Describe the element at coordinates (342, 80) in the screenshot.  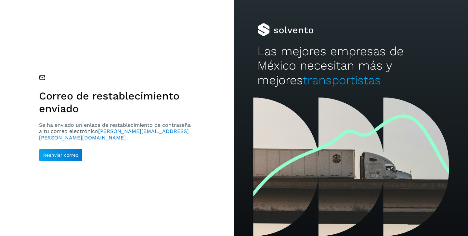
I see `span: transportistas` at that location.